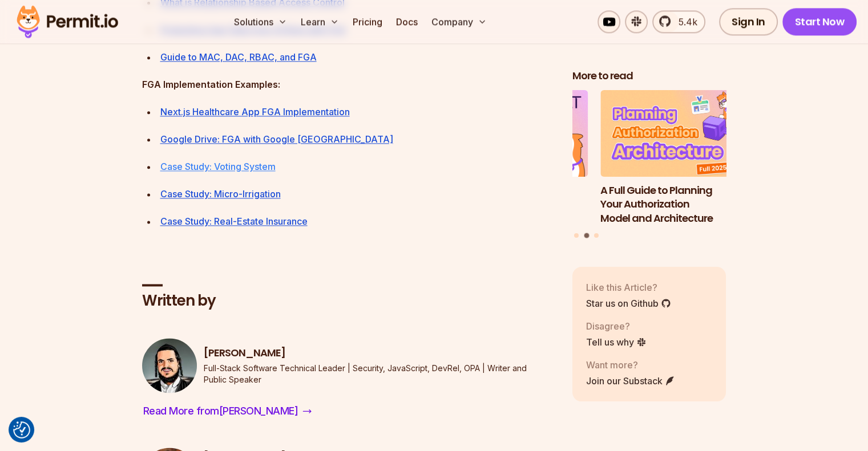  What do you see at coordinates (211, 84) in the screenshot?
I see `strong: FGA Implementation Examples:` at bounding box center [211, 84].